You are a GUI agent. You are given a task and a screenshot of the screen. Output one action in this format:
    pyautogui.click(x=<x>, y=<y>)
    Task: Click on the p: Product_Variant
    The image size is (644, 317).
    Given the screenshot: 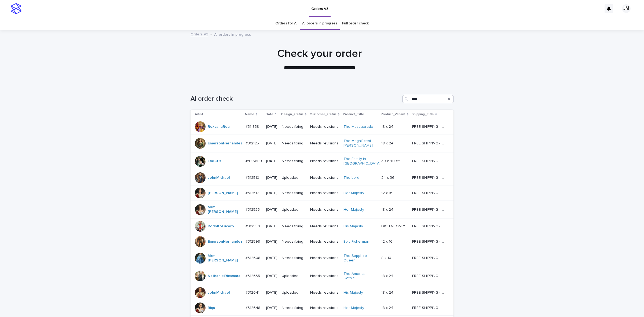 What is the action you would take?
    pyautogui.click(x=393, y=114)
    